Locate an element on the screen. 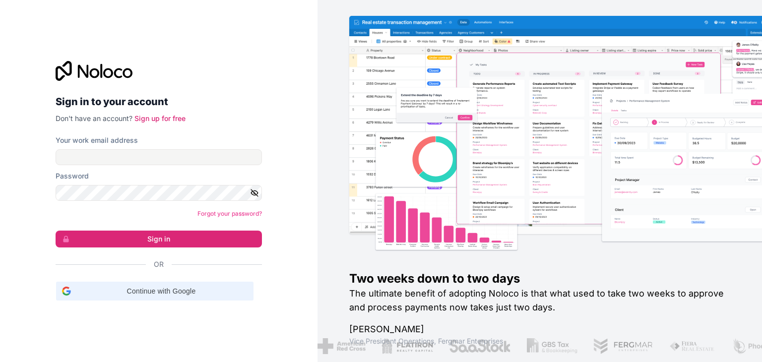 Image resolution: width=762 pixels, height=362 pixels. span: Or is located at coordinates (159, 264).